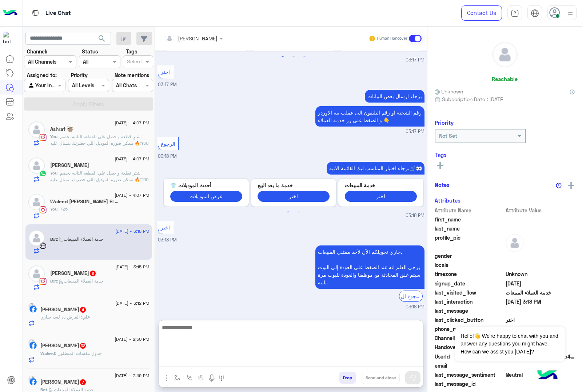 Image resolution: width=582 pixels, height=392 pixels. Describe the element at coordinates (304, 57) in the screenshot. I see `button: 3 of 2` at that location.